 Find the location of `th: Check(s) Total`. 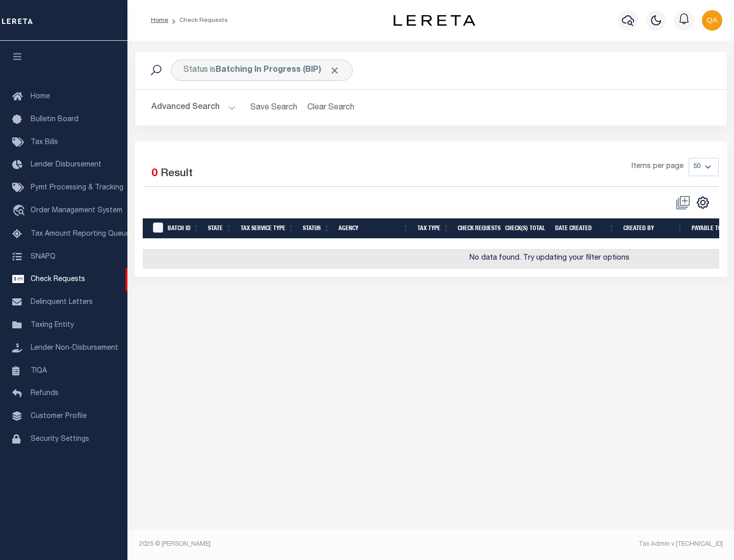

th: Check(s) Total is located at coordinates (526, 229).